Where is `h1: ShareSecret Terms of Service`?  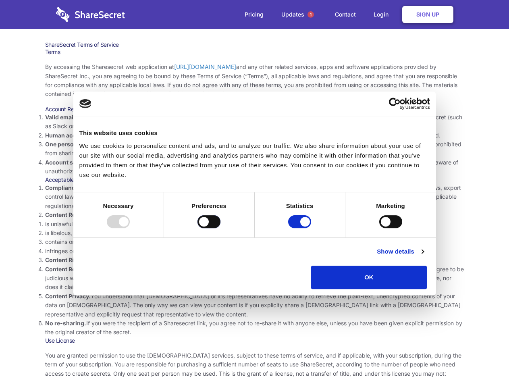 h1: ShareSecret Terms of Service is located at coordinates (255, 45).